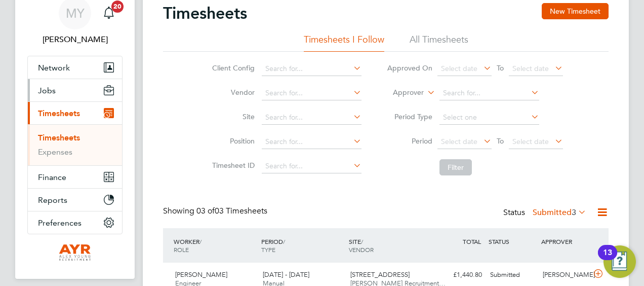 The height and width of the screenshot is (286, 644). Describe the element at coordinates (559, 212) in the screenshot. I see `label: Submitted` at that location.